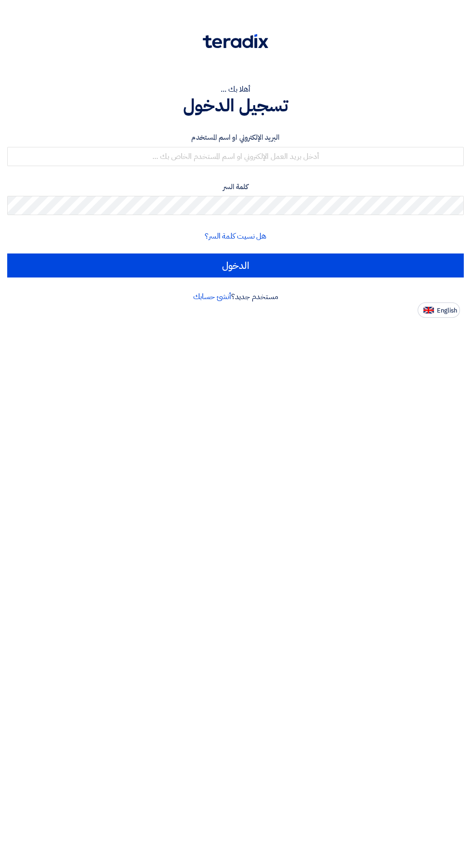  I want to click on a: هل نسيت كلمة السر؟, so click(236, 236).